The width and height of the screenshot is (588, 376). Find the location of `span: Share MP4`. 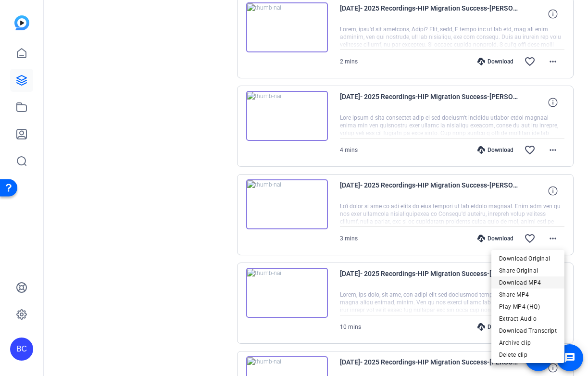

span: Share MP4 is located at coordinates (528, 294).